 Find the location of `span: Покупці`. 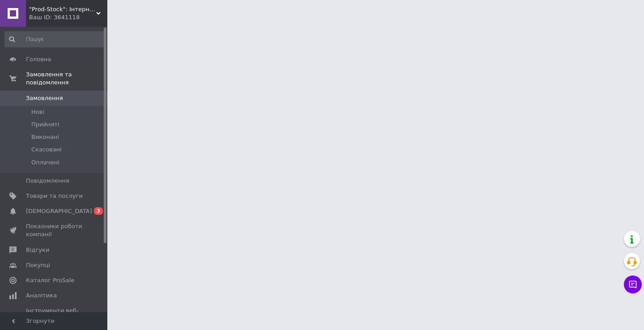

span: Покупці is located at coordinates (38, 266).